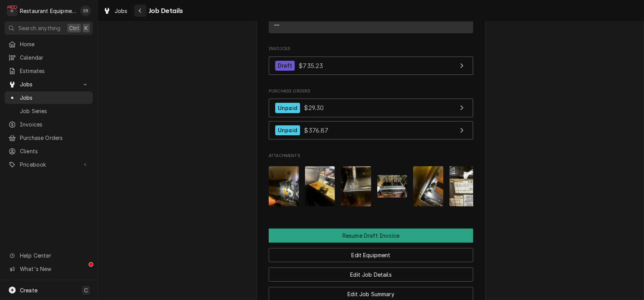 This screenshot has height=300, width=644. What do you see at coordinates (49, 255) in the screenshot?
I see `a: Go to Help Center` at bounding box center [49, 255].